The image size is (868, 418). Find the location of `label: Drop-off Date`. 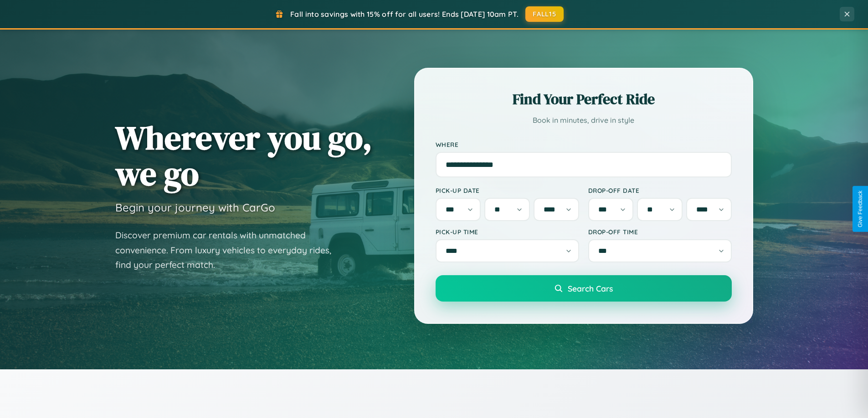

label: Drop-off Date is located at coordinates (660, 190).